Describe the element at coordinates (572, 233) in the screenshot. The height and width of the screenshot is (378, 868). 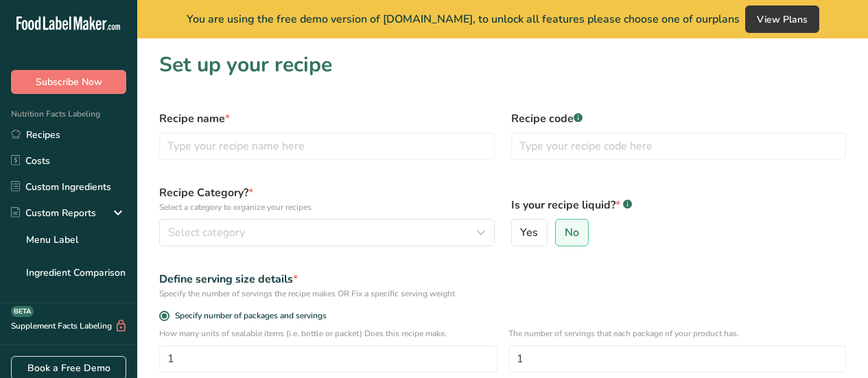
I see `span: No` at that location.